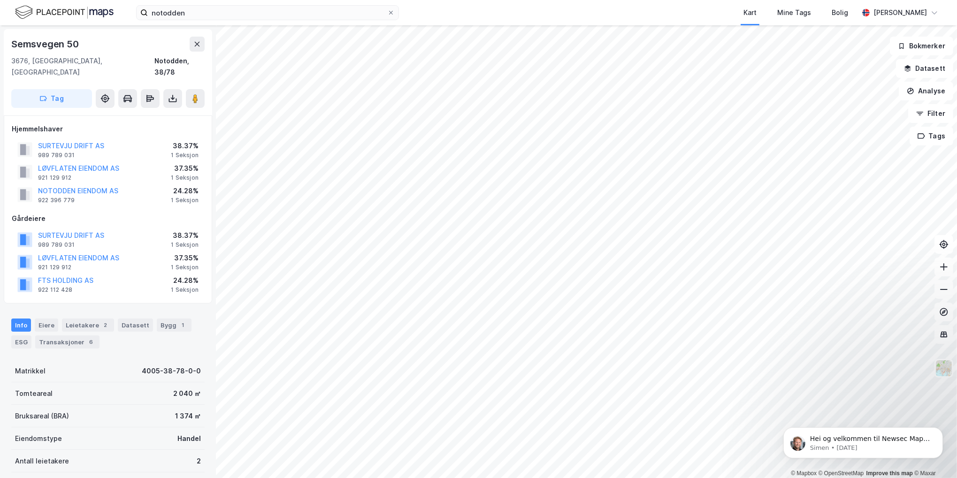 The width and height of the screenshot is (957, 478). Describe the element at coordinates (21, 342) in the screenshot. I see `div: ESG` at that location.